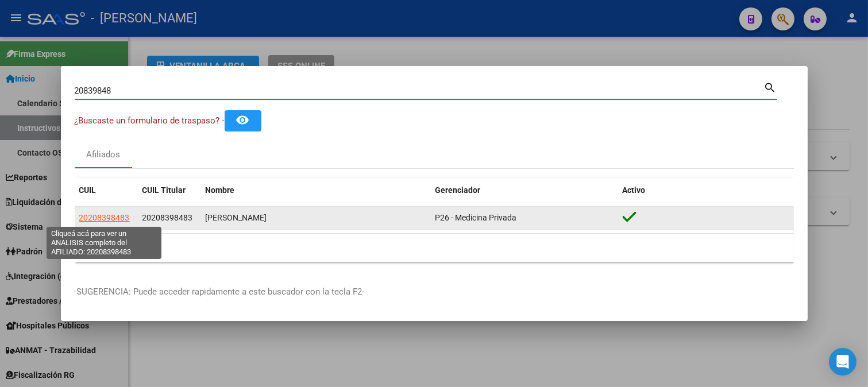 Image resolution: width=868 pixels, height=387 pixels. Describe the element at coordinates (149, 121) in the screenshot. I see `span: ¿Buscaste un formulario de traspaso? -` at that location.